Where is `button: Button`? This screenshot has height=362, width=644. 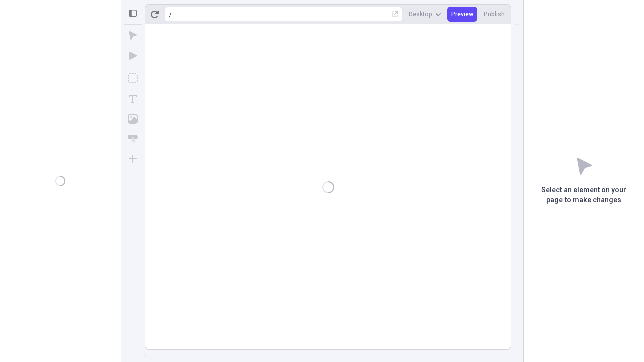 button: Button is located at coordinates (133, 139).